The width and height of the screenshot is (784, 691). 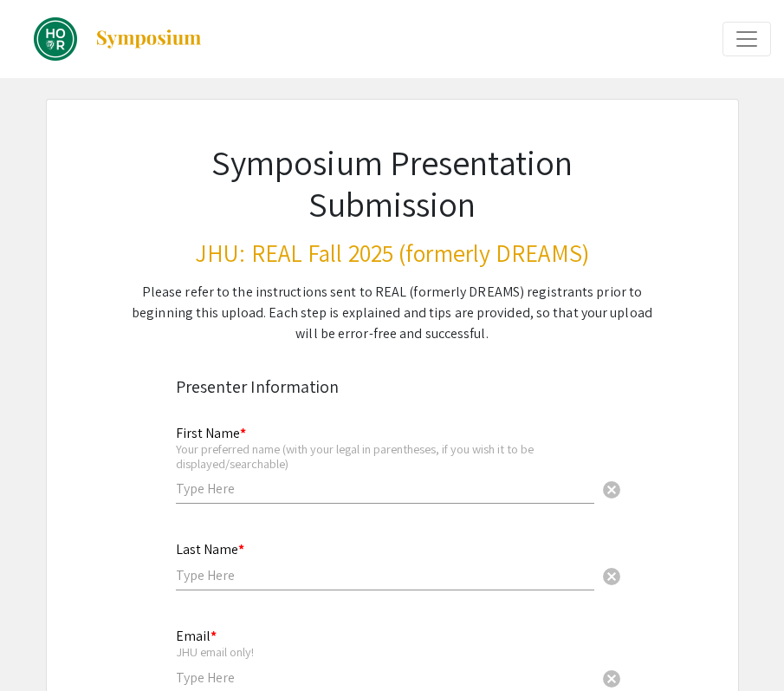 What do you see at coordinates (108, 39) in the screenshot?
I see `a: JHU: REAL Fall 2025 (formerly DREAMS)` at bounding box center [108, 39].